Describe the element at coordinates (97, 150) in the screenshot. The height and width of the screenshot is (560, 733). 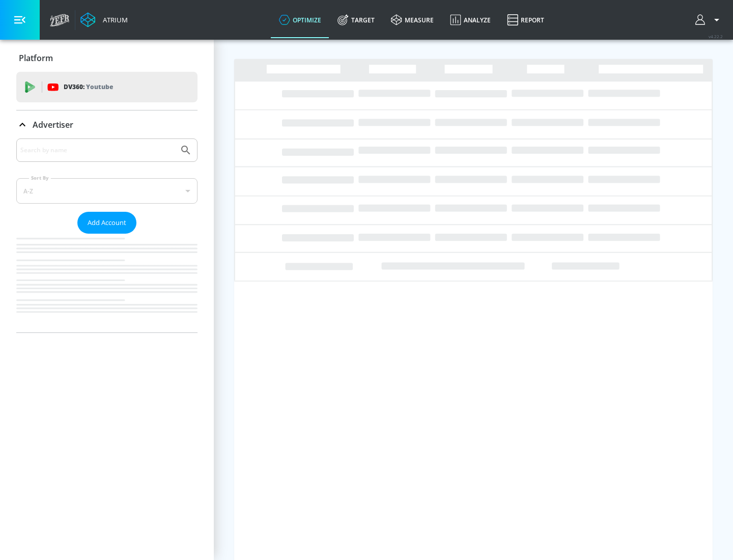
I see `input: Search by name` at that location.